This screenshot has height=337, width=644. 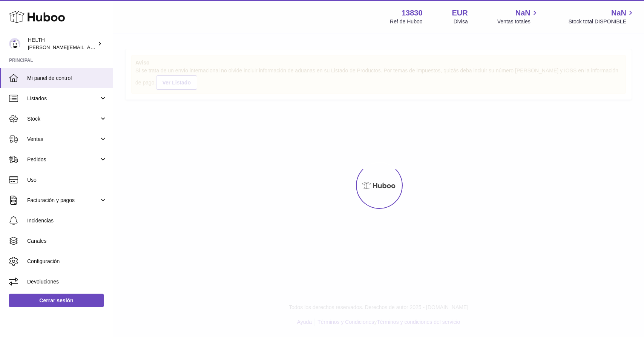 What do you see at coordinates (67, 261) in the screenshot?
I see `span: Configuración` at bounding box center [67, 261].